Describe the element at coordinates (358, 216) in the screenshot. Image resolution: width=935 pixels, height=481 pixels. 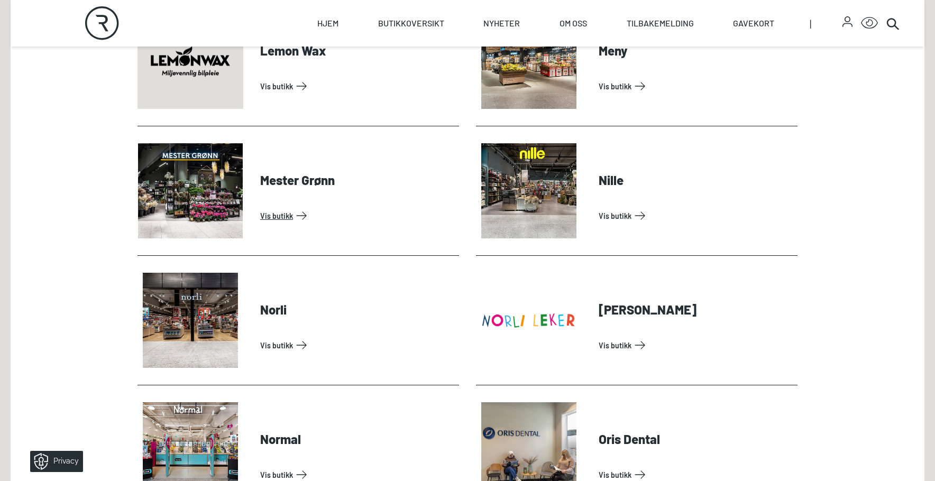
I see `a: Vis Butikk: Mester Grønn` at that location.